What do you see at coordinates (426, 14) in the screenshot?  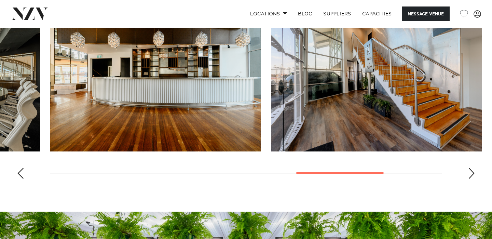 I see `button: Message Venue` at bounding box center [426, 14].